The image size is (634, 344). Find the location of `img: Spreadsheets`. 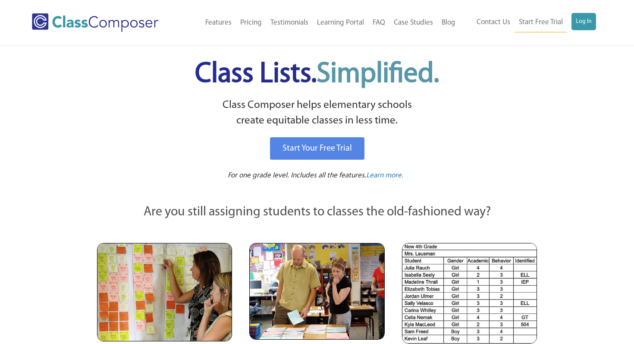

img: Spreadsheets is located at coordinates (469, 293).